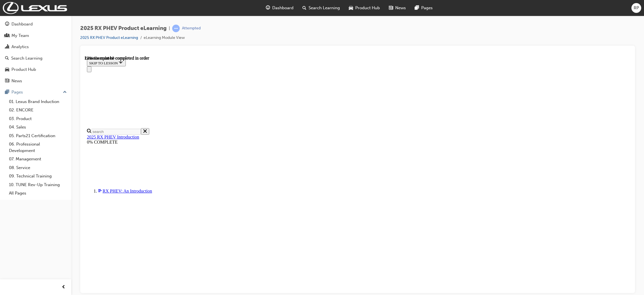 The width and height of the screenshot is (644, 295). What do you see at coordinates (35, 8) in the screenshot?
I see `img: Trak` at bounding box center [35, 8].